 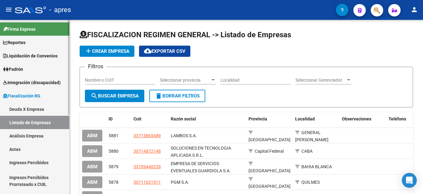 What do you see at coordinates (180, 182) in the screenshot?
I see `span: PGM S.A.` at bounding box center [180, 182].